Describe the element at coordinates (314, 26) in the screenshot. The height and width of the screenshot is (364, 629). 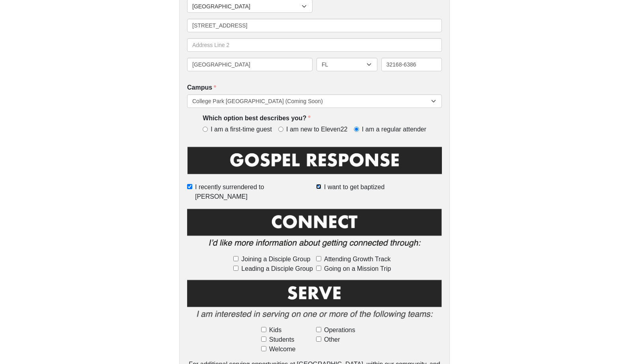
I see `input: Address Line 1` at that location.